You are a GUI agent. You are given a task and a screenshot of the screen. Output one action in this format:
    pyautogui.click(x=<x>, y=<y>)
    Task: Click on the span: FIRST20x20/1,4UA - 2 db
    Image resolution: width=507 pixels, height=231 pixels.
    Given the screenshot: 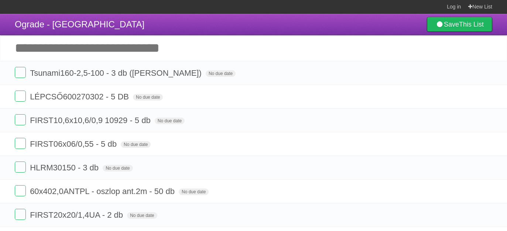 What is the action you would take?
    pyautogui.click(x=77, y=214)
    